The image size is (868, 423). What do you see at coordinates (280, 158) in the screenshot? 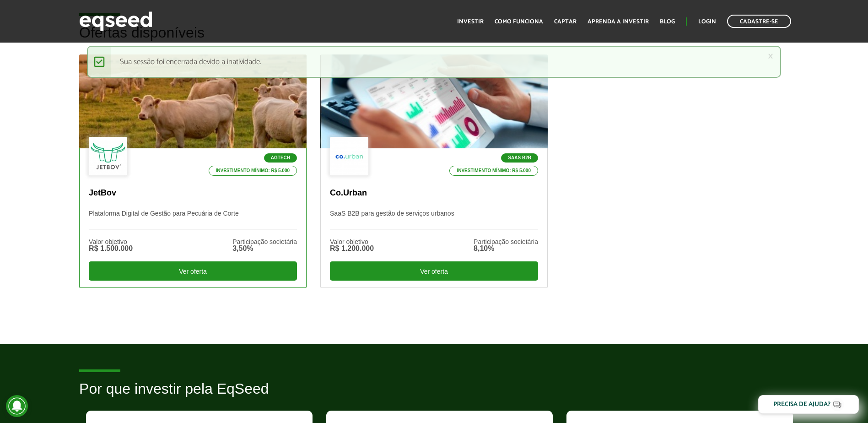
I see `p: Agtech` at bounding box center [280, 158].